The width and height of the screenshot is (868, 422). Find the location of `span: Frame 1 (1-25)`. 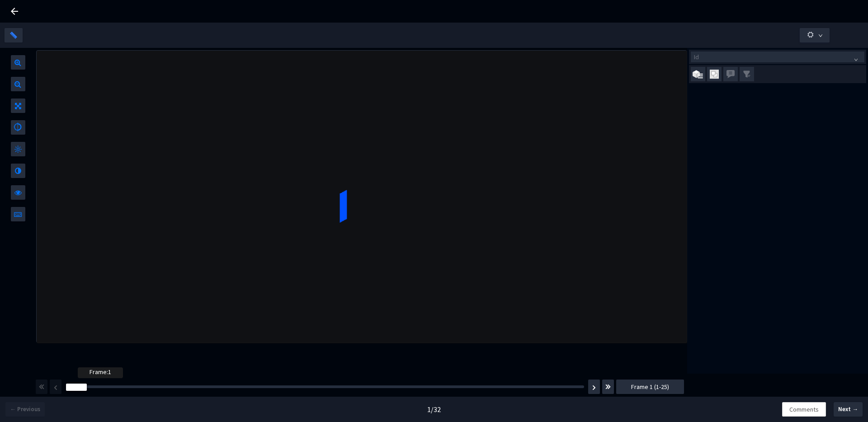

span: Frame 1 (1-25) is located at coordinates (650, 386).